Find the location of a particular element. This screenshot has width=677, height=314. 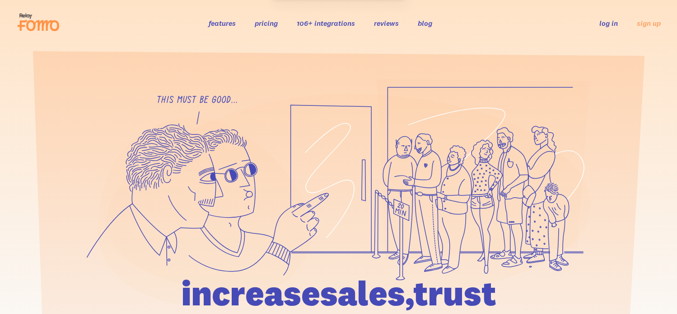

a: blog is located at coordinates (425, 23).